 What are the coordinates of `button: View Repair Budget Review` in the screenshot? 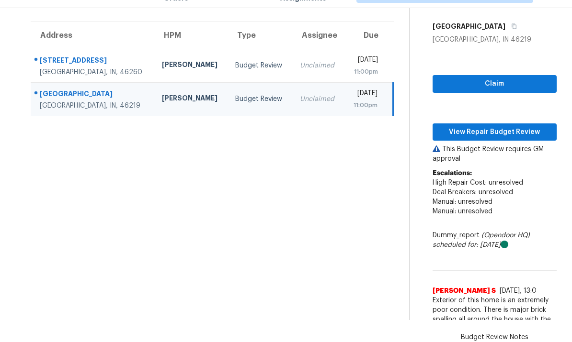 It's located at (494, 132).